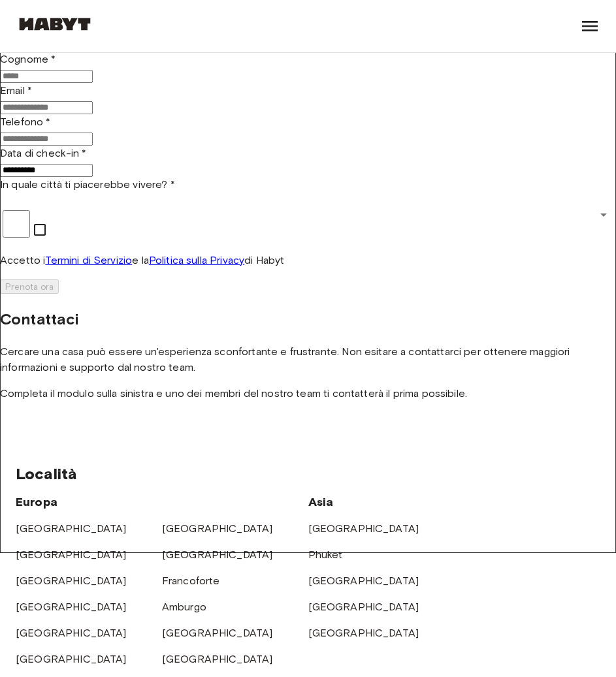  Describe the element at coordinates (47, 473) in the screenshot. I see `span: Località` at that location.